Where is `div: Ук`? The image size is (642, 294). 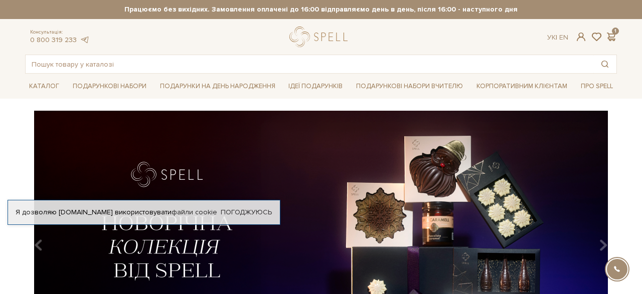 div: Ук is located at coordinates (558, 38).